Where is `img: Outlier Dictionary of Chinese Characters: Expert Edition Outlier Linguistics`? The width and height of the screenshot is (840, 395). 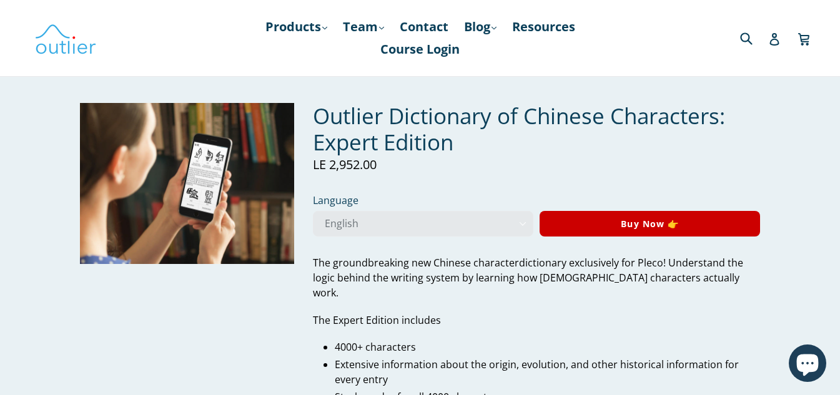
img: Outlier Dictionary of Chinese Characters: Expert Edition Outlier Linguistics is located at coordinates (187, 184).